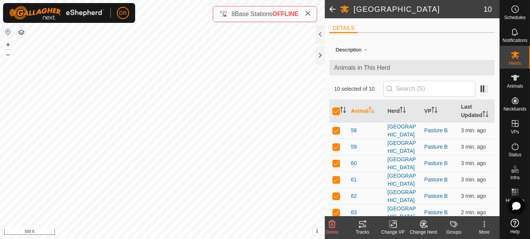  I want to click on span: DR, so click(123, 13).